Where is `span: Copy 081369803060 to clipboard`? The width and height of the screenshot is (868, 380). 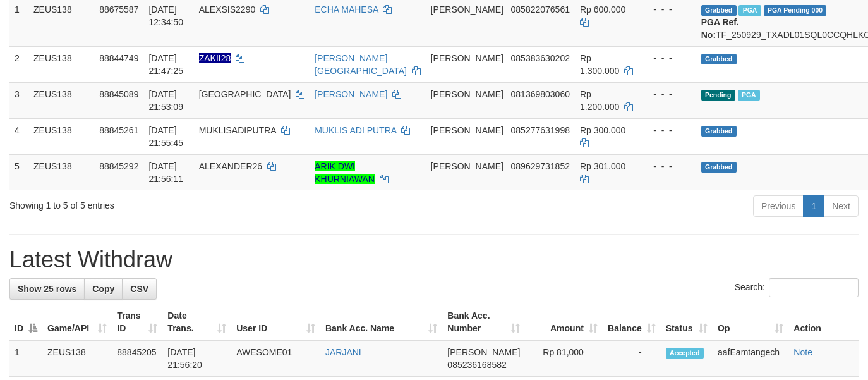 span: Copy 081369803060 to clipboard is located at coordinates (540, 94).